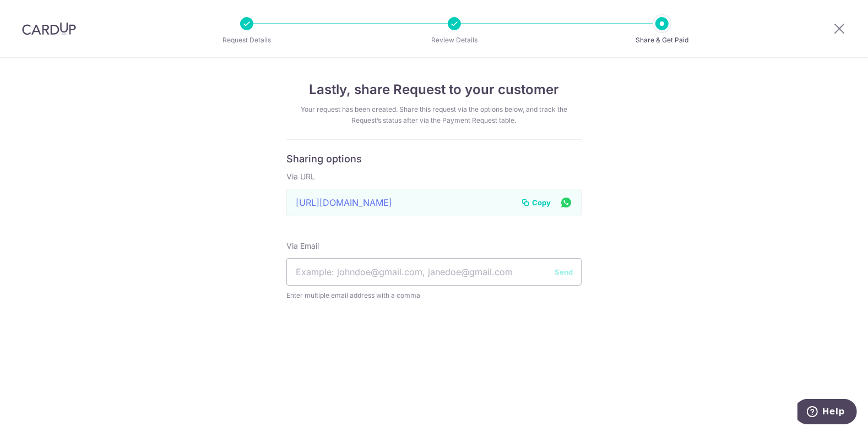 This screenshot has height=432, width=868. Describe the element at coordinates (36, 13) in the screenshot. I see `span: Help` at that location.